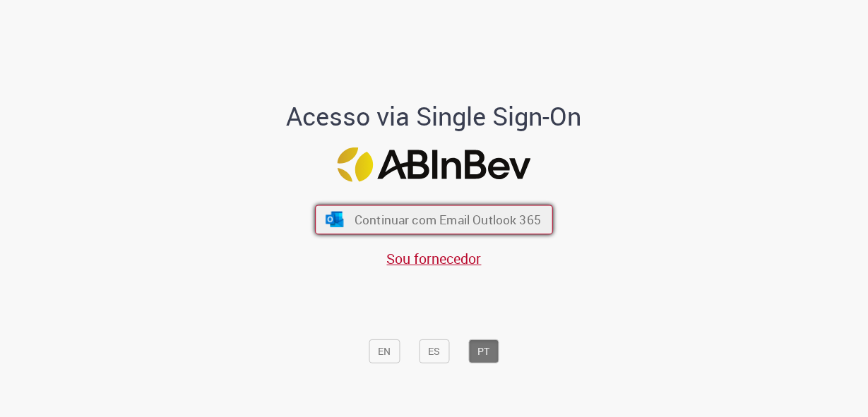 Image resolution: width=868 pixels, height=417 pixels. What do you see at coordinates (484, 351) in the screenshot?
I see `button: PT` at bounding box center [484, 351].